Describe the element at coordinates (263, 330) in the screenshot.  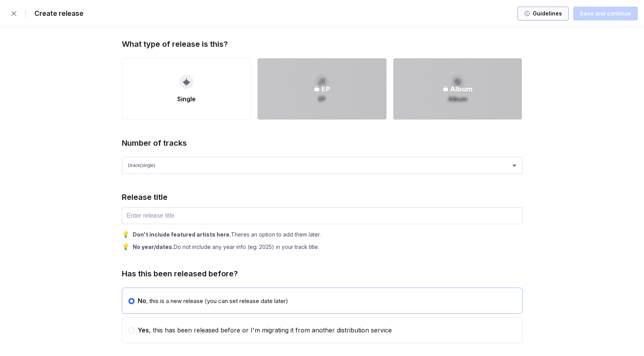
I see `div: , this has been released before or I'm migrating it from another distribution service` at that location.